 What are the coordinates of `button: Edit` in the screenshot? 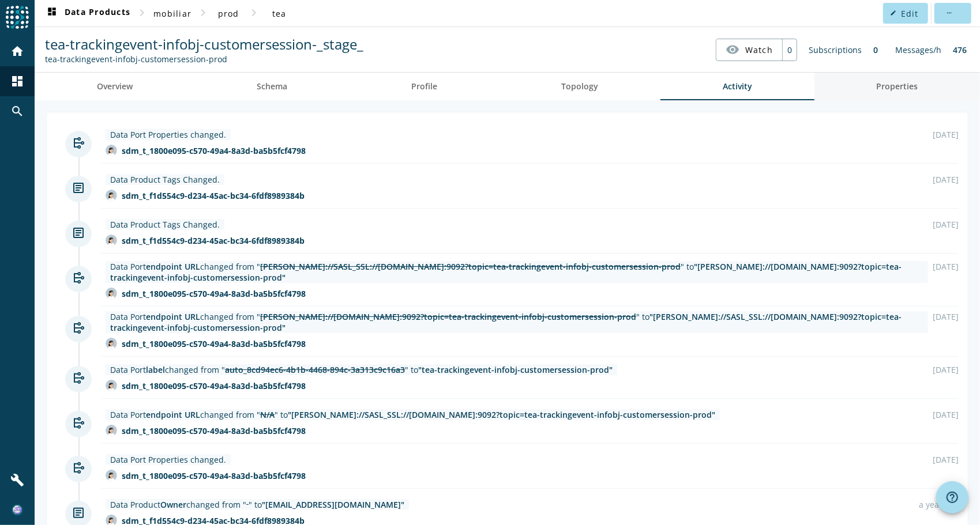 It's located at (905, 13).